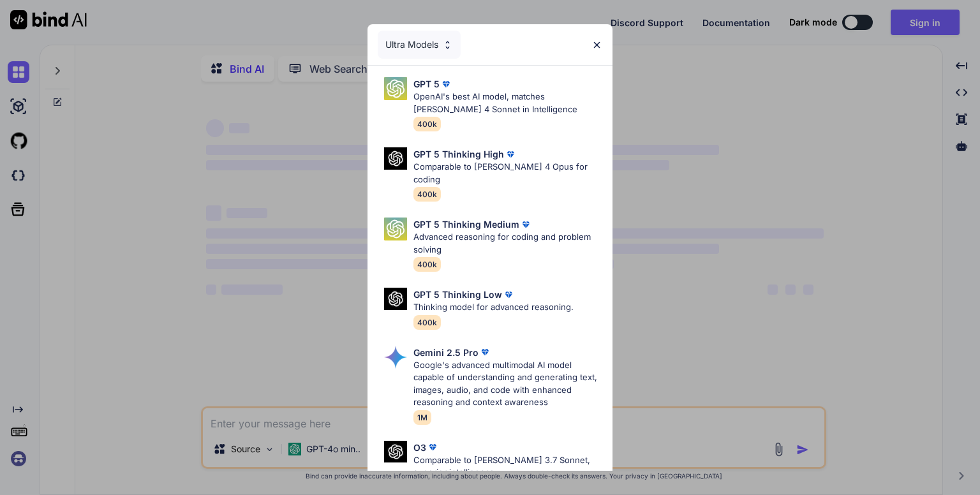  Describe the element at coordinates (508, 384) in the screenshot. I see `p: Google's advanced multimodal AI model capable of understanding and generating text, images, audio...` at that location.